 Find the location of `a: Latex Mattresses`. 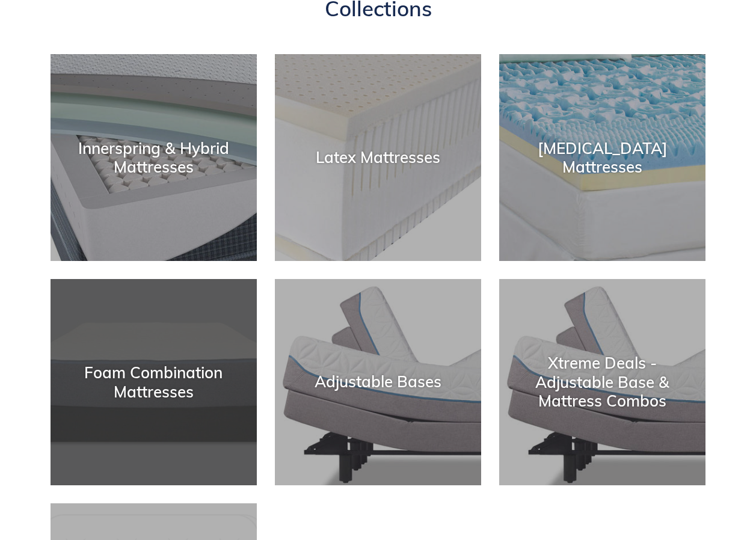

a: Latex Mattresses is located at coordinates (378, 157).